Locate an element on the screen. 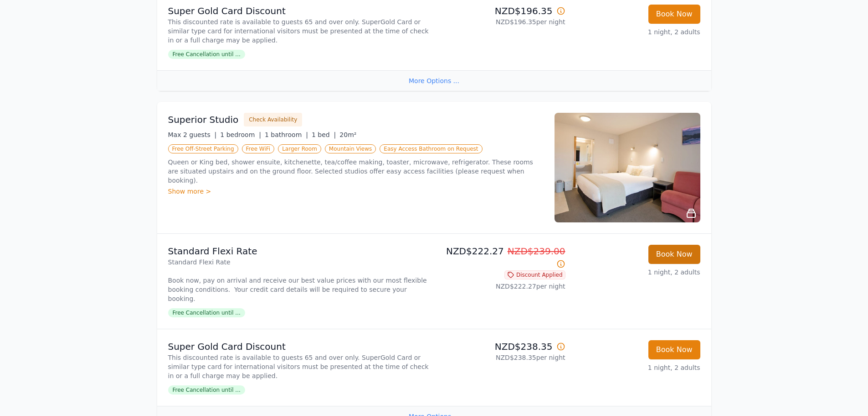 This screenshot has height=416, width=868. p: NZD$238.35 is located at coordinates (502, 346).